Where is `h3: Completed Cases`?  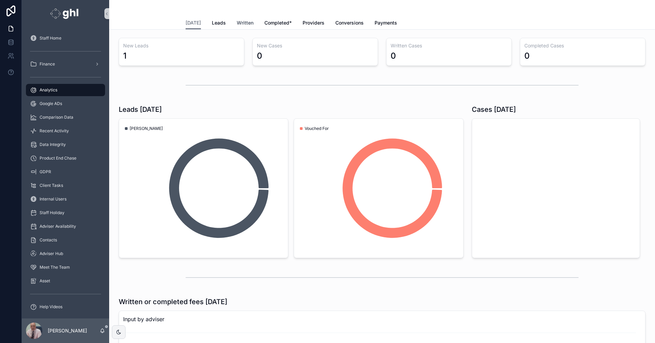 h3: Completed Cases is located at coordinates (582, 46).